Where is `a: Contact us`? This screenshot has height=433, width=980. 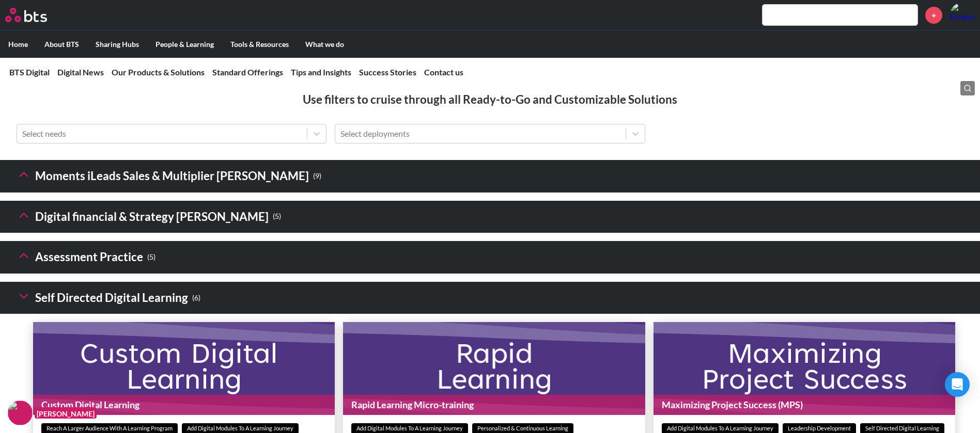
a: Contact us is located at coordinates (444, 72).